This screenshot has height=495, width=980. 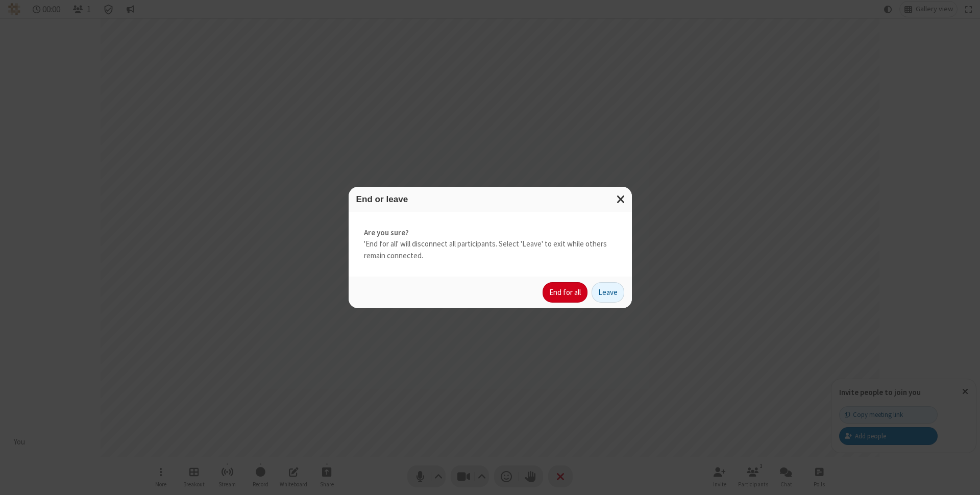 What do you see at coordinates (608, 292) in the screenshot?
I see `button: Leave` at bounding box center [608, 292].